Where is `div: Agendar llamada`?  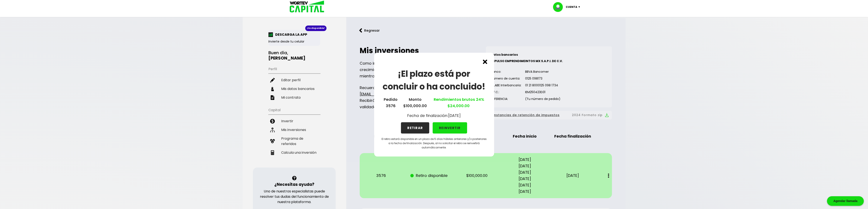
div: Agendar llamada is located at coordinates (845, 200).